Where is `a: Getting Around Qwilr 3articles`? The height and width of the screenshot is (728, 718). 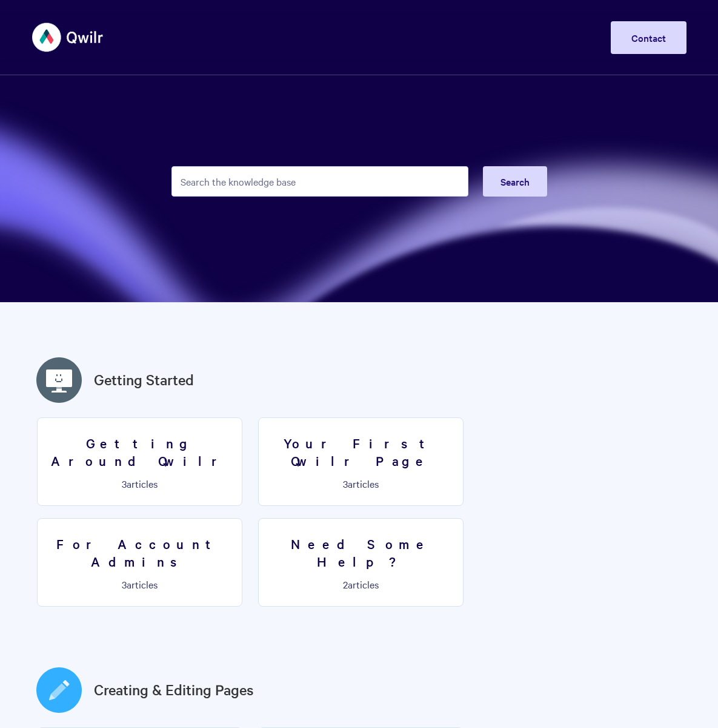 a: Getting Around Qwilr 3articles is located at coordinates (139, 461).